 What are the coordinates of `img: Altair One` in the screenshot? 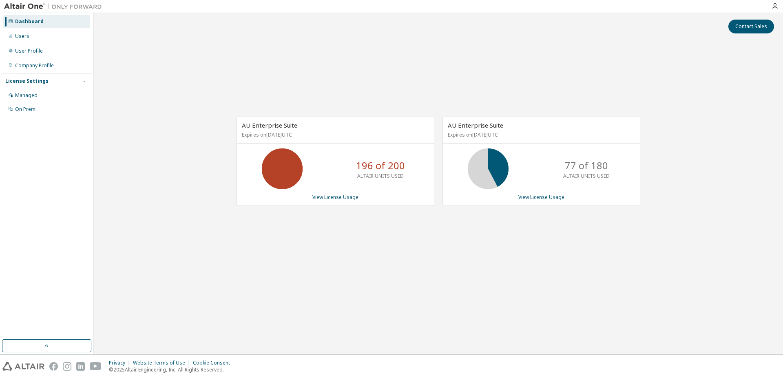 It's located at (55, 7).